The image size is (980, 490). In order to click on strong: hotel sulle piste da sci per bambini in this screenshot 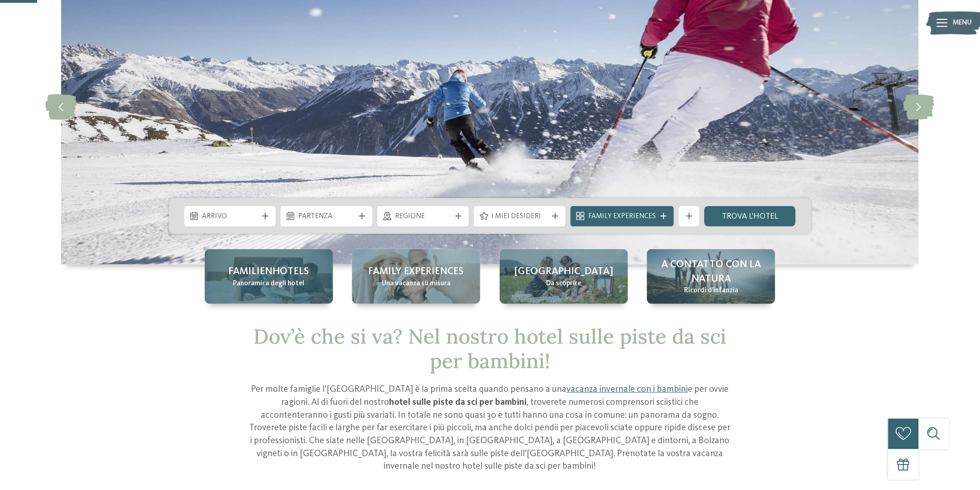, I will do `click(457, 402)`.